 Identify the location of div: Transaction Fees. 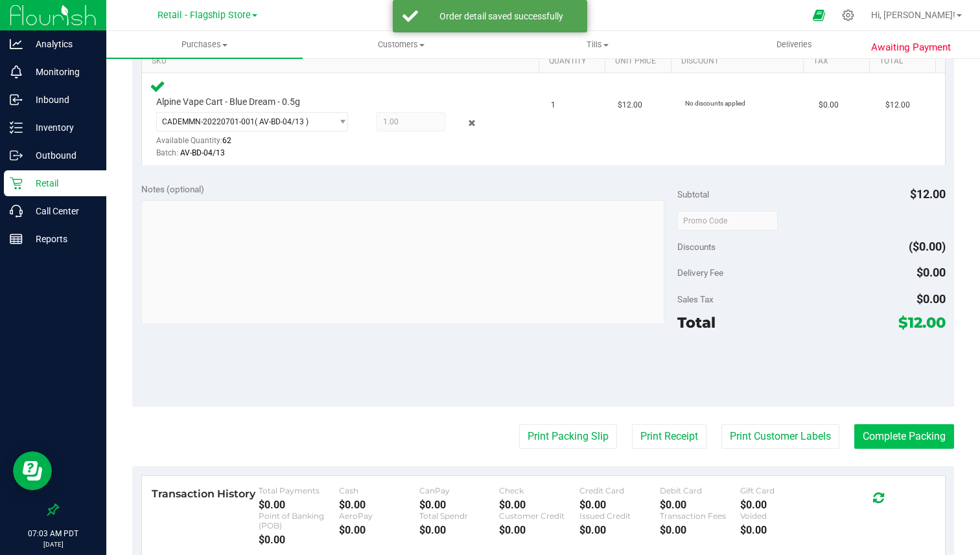
(700, 516).